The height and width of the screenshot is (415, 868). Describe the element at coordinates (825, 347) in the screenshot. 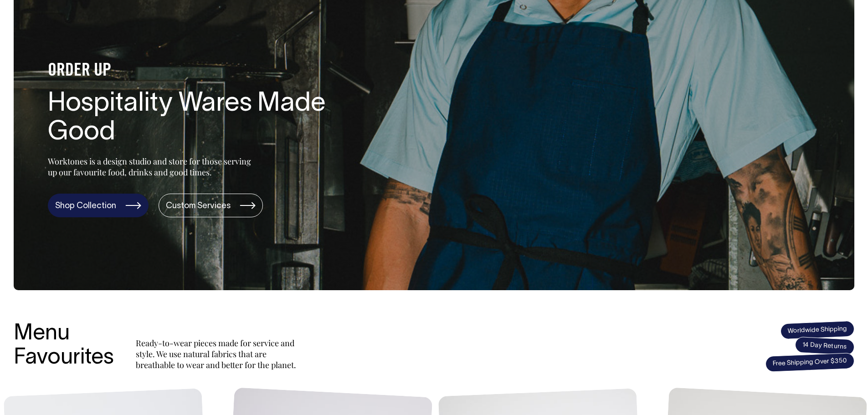

I see `span: 14 Day Returns` at that location.